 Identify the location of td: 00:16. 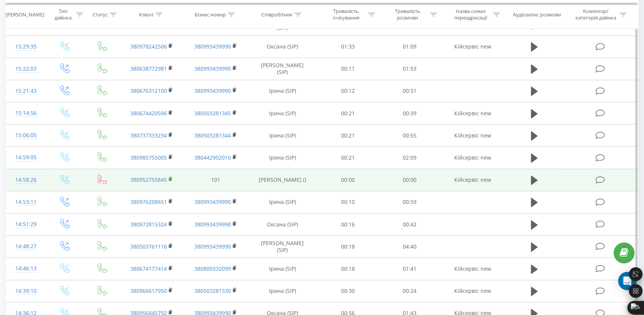
(348, 224).